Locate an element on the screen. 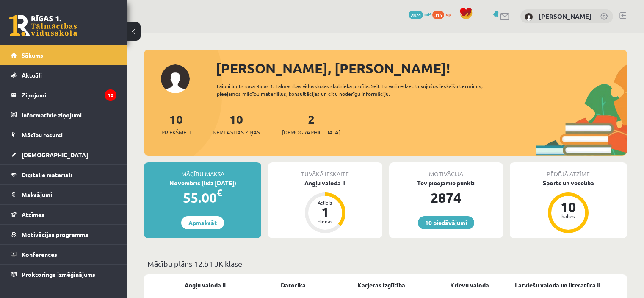 This screenshot has height=298, width=644. span: mP is located at coordinates (428, 14).